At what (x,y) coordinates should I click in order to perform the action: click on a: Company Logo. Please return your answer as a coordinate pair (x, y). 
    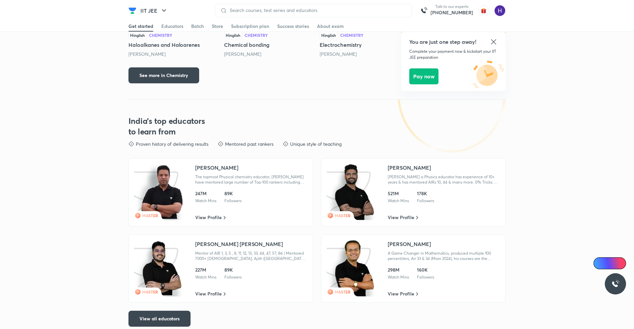
    Looking at the image, I should click on (132, 11).